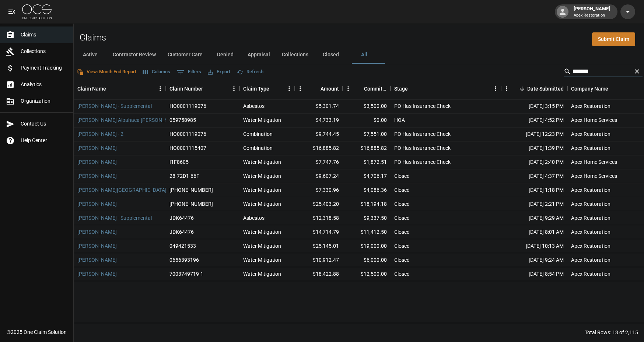  I want to click on span: Claims, so click(44, 35).